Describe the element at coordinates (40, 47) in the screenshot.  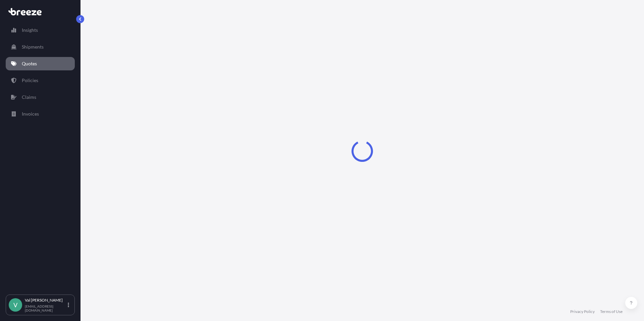
I see `a: Shipments` at that location.